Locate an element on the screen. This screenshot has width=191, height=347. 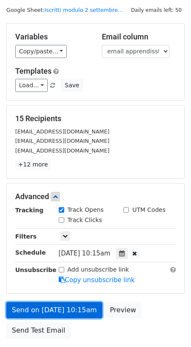
a: +12 more is located at coordinates (33, 164).